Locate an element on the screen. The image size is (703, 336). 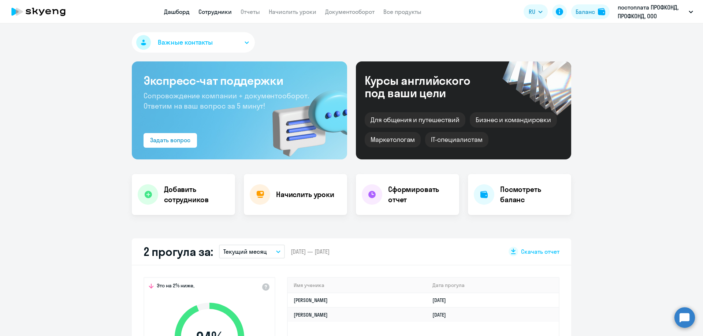
img: balance is located at coordinates (601, 12).